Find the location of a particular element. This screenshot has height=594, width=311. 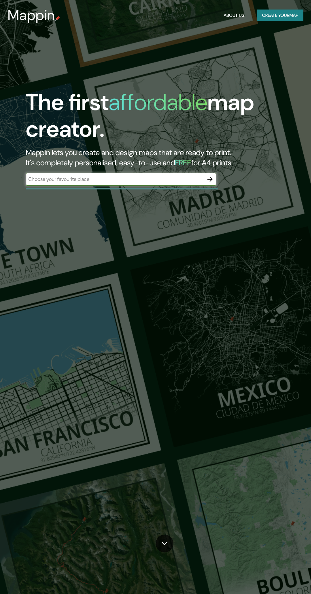

h1: The first map creator. is located at coordinates (150, 118).